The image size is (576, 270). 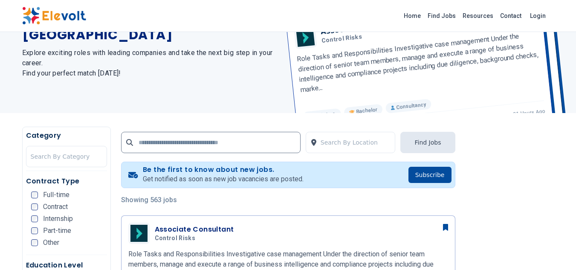 What do you see at coordinates (54, 16) in the screenshot?
I see `img: Elevolt` at bounding box center [54, 16].